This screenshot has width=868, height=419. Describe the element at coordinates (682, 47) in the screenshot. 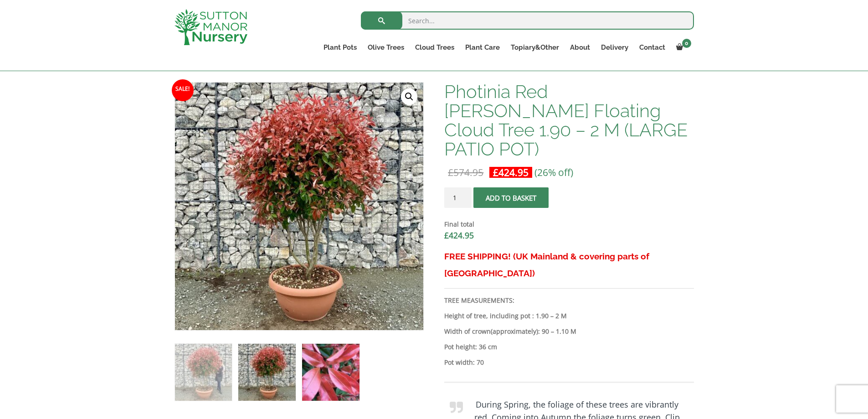

I see `a: 0` at that location.